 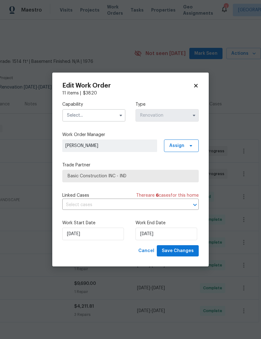 What do you see at coordinates (167, 195) in the screenshot?
I see `span: There are case s for this home` at bounding box center [167, 195].